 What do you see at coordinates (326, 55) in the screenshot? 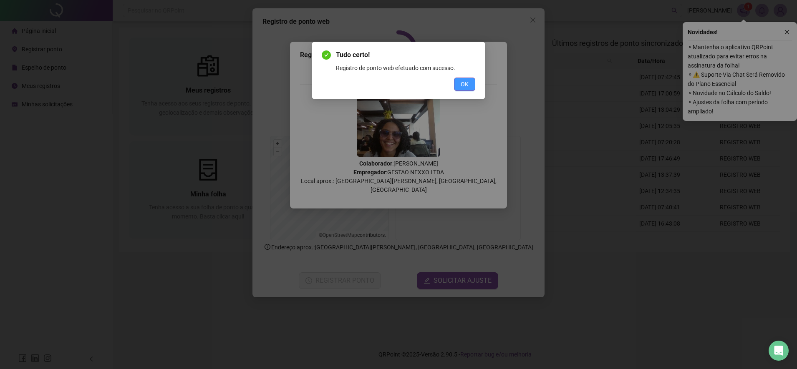
I see `span: check-circle` at bounding box center [326, 55].